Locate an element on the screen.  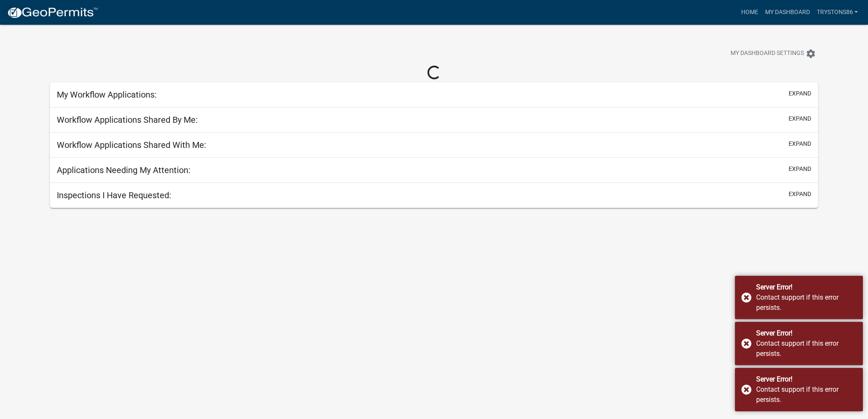
a: Home is located at coordinates (749, 12).